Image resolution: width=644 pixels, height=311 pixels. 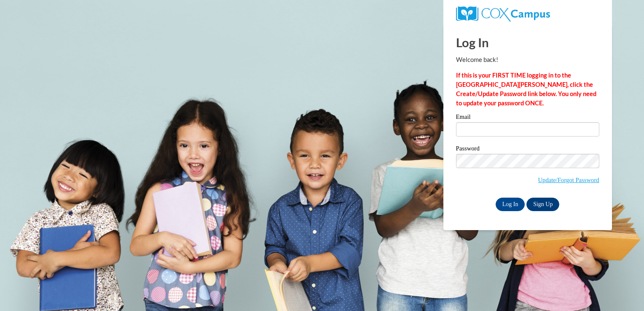 I want to click on label: Email, so click(x=528, y=118).